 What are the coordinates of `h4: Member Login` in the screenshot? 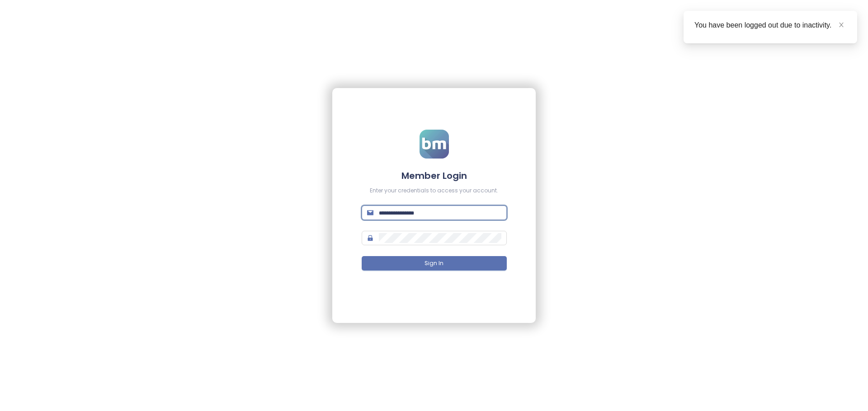 It's located at (434, 176).